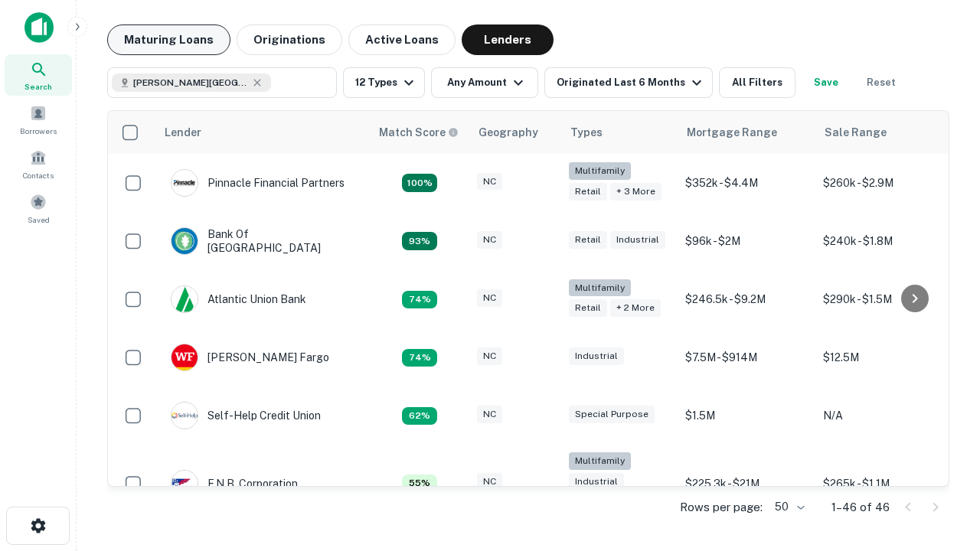  I want to click on div: Borrowers, so click(39, 119).